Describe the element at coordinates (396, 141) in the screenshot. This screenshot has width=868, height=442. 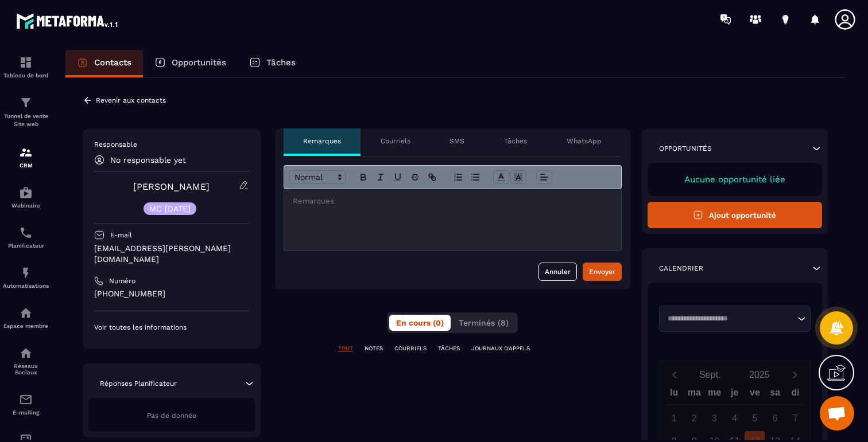
I see `p: Courriels` at that location.